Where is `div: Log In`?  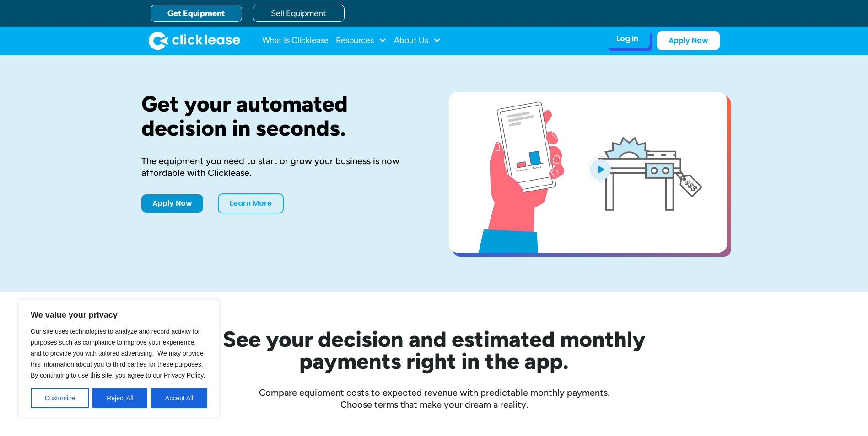
div: Log In is located at coordinates (627, 39).